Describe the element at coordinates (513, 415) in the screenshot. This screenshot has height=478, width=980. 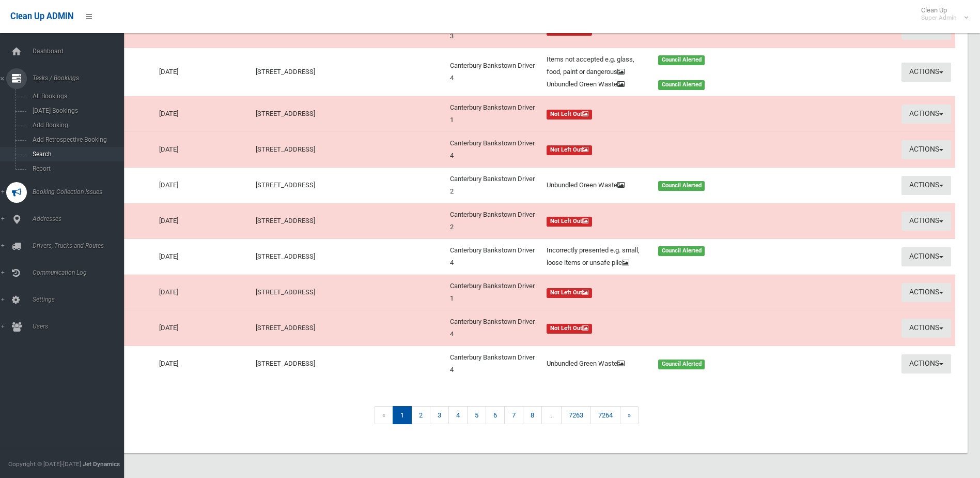
I see `a: 7` at that location.